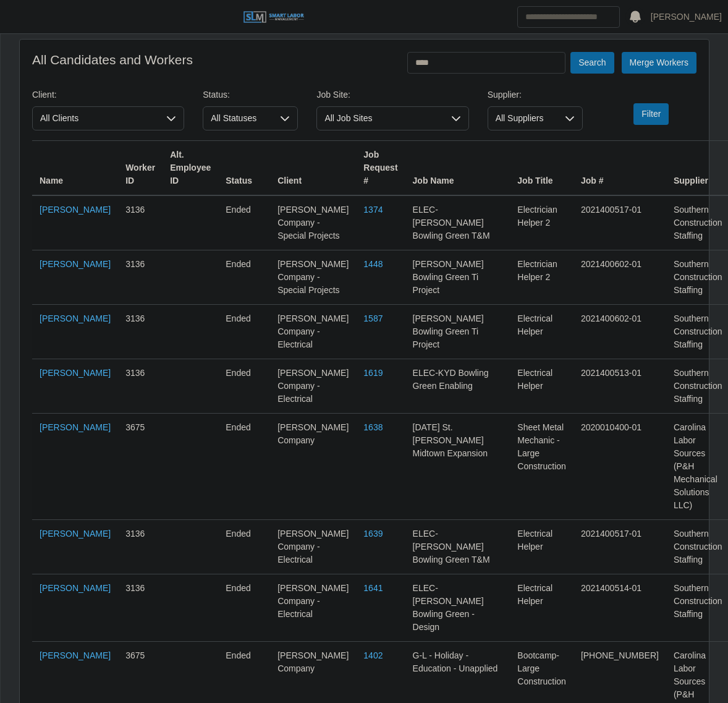  What do you see at coordinates (523, 118) in the screenshot?
I see `span: All Suppliers` at bounding box center [523, 118].